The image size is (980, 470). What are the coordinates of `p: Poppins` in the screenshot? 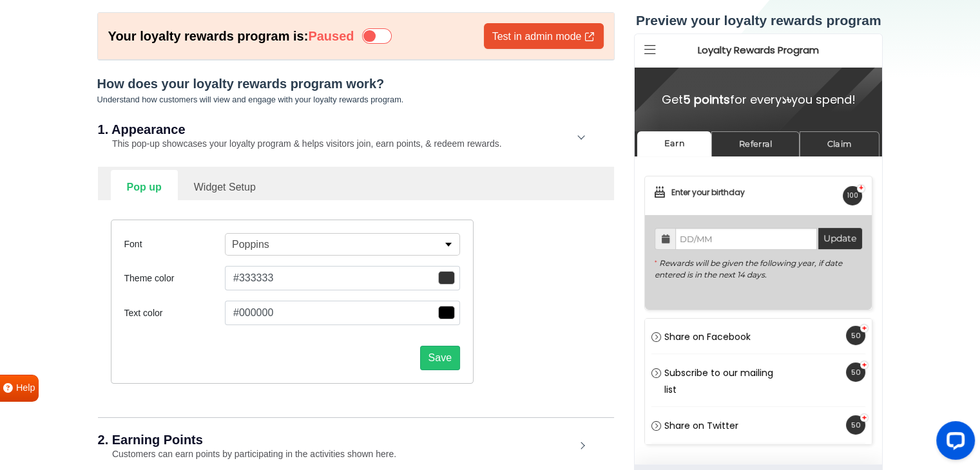 It's located at (251, 245).